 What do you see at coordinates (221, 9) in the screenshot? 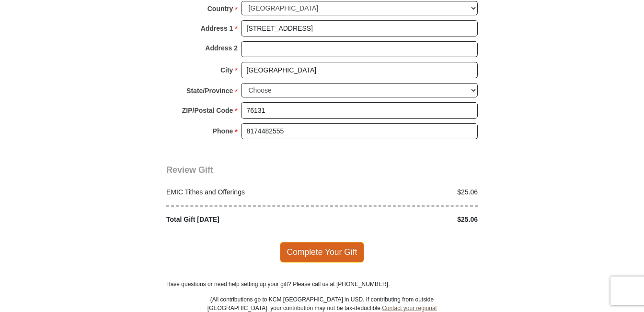
I see `strong: Country` at bounding box center [221, 9].